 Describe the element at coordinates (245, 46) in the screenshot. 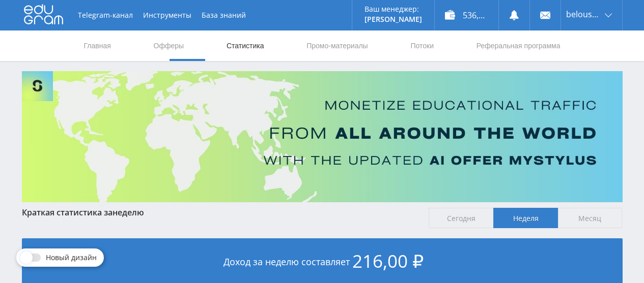

I see `a: Статистика` at that location.